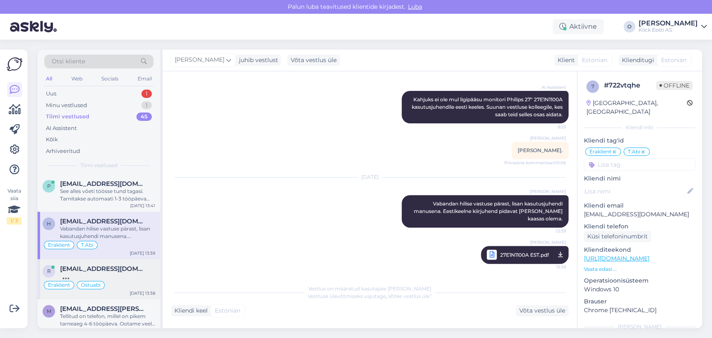 This screenshot has height=338, width=712. Describe the element at coordinates (52, 140) in the screenshot. I see `div: Kõik` at that location.